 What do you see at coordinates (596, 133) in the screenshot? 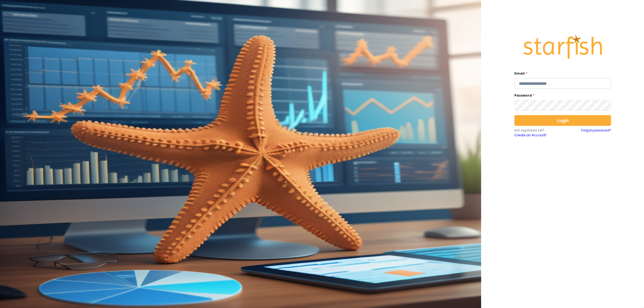
I see `a: Forgot password?` at bounding box center [596, 133].